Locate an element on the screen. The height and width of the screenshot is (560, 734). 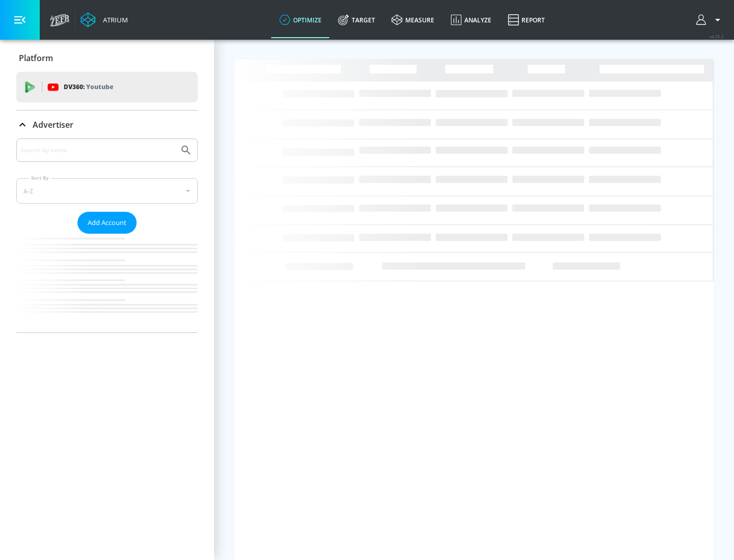
a: Target is located at coordinates (356, 19).